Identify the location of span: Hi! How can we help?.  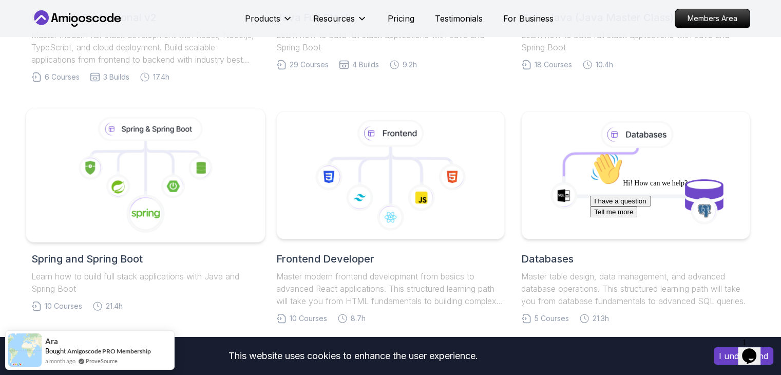
(53, 34).